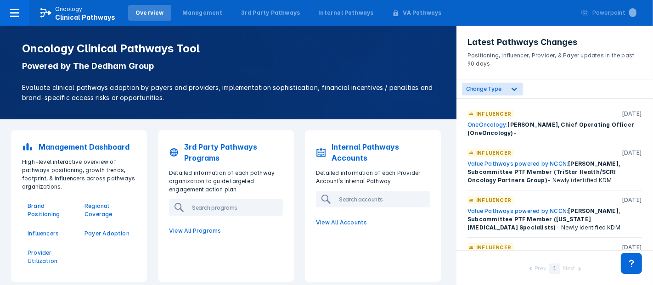 The width and height of the screenshot is (653, 285). Describe the element at coordinates (228, 66) in the screenshot. I see `p: Powered by The Dedham Group` at that location.